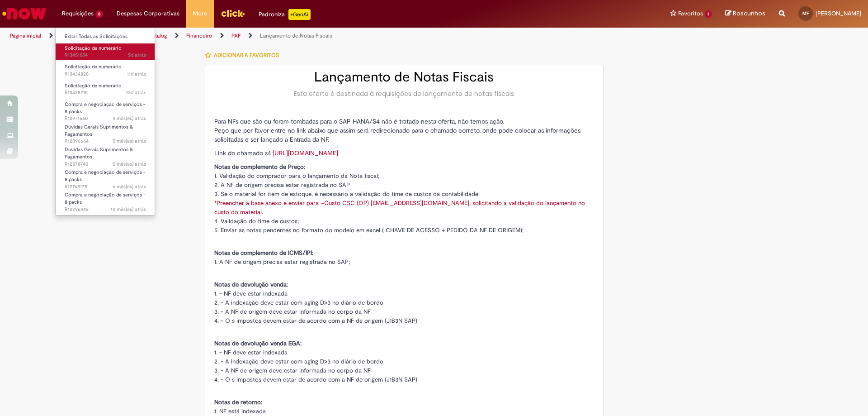 This screenshot has height=416, width=868. Describe the element at coordinates (285, 14) in the screenshot. I see `div: Padroniza` at that location.